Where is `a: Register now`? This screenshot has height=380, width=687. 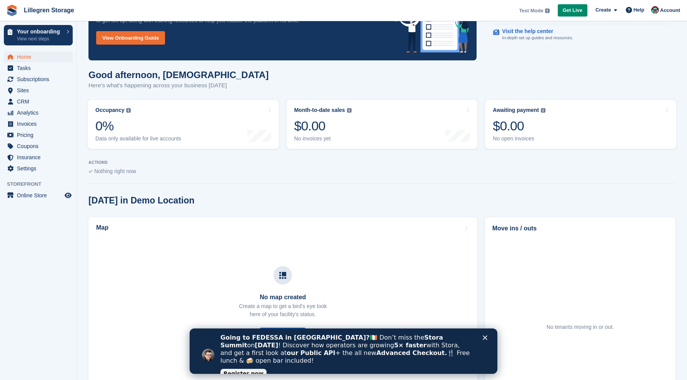
a: Register now is located at coordinates (54, 45).